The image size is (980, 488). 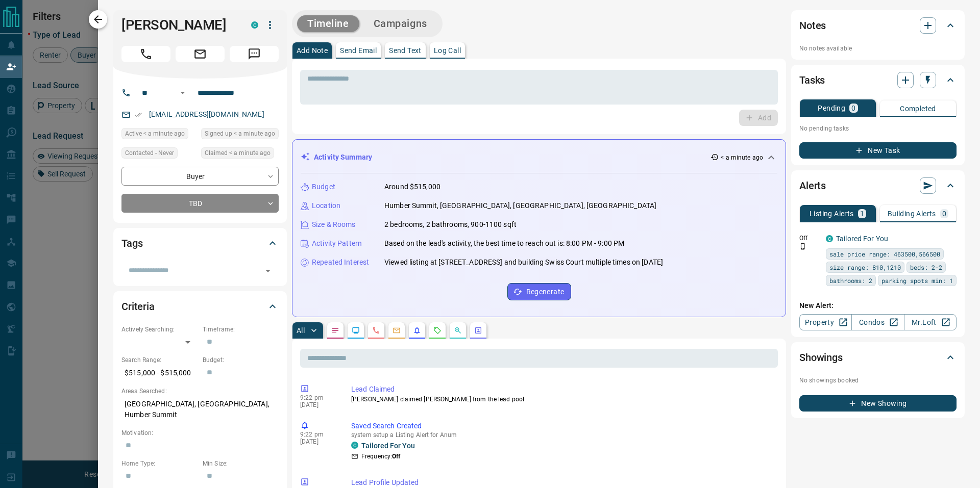 What do you see at coordinates (200, 391) in the screenshot?
I see `p: Areas Searched:` at bounding box center [200, 391].